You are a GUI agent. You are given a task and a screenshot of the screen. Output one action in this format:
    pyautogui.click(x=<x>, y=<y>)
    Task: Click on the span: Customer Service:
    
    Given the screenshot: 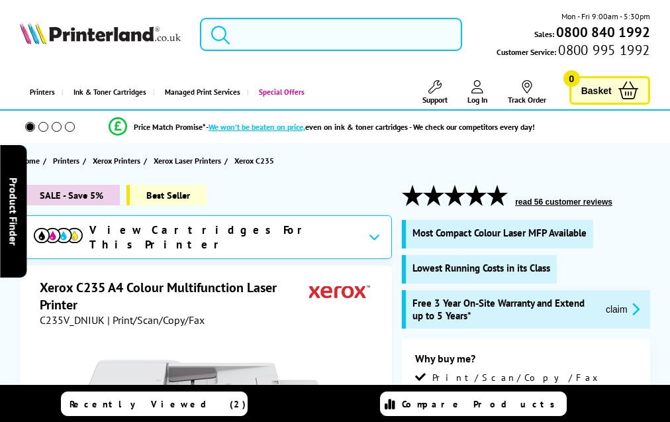 What is the action you would take?
    pyautogui.click(x=573, y=51)
    